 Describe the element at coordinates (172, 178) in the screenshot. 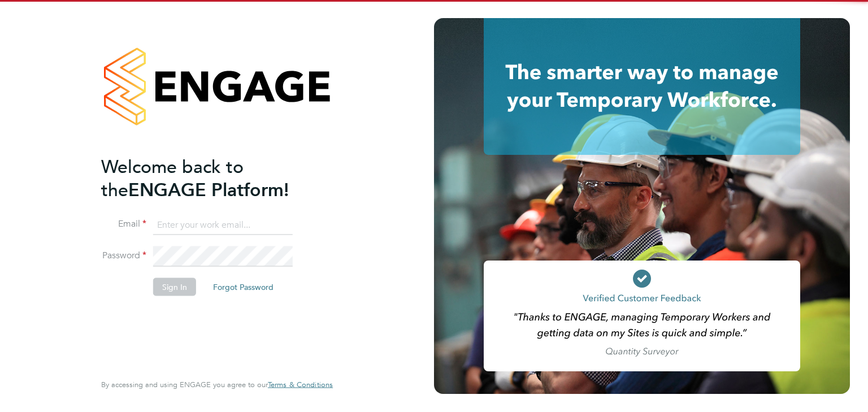

I see `span: Welcome back to the` at that location.